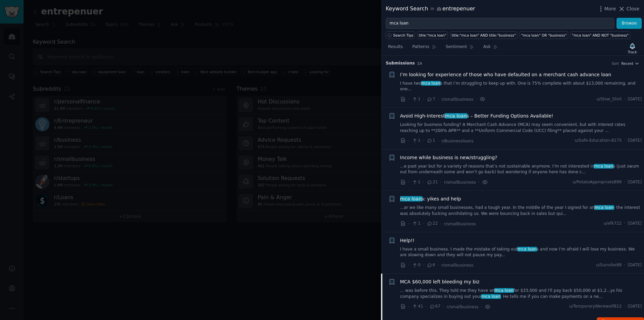 This screenshot has height=320, width=644. What do you see at coordinates (432, 9) in the screenshot?
I see `span: in` at bounding box center [432, 9].